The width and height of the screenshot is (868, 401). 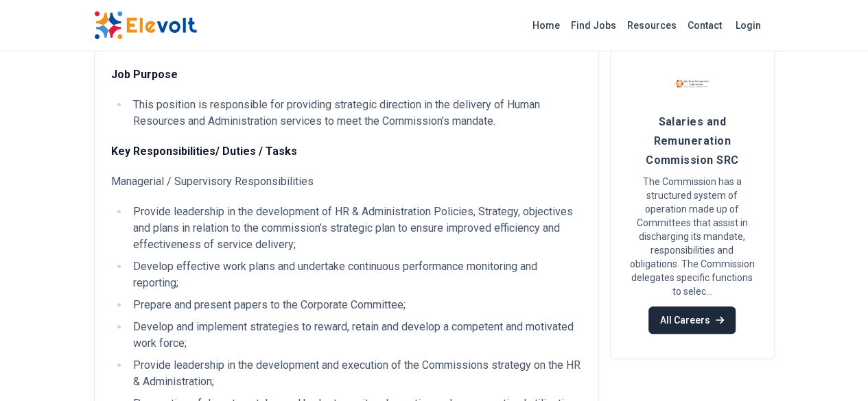 What do you see at coordinates (356, 336) in the screenshot?
I see `li: Develop and implement strategies to reward, retain and develop a competent and motivated work force;` at bounding box center [356, 336].